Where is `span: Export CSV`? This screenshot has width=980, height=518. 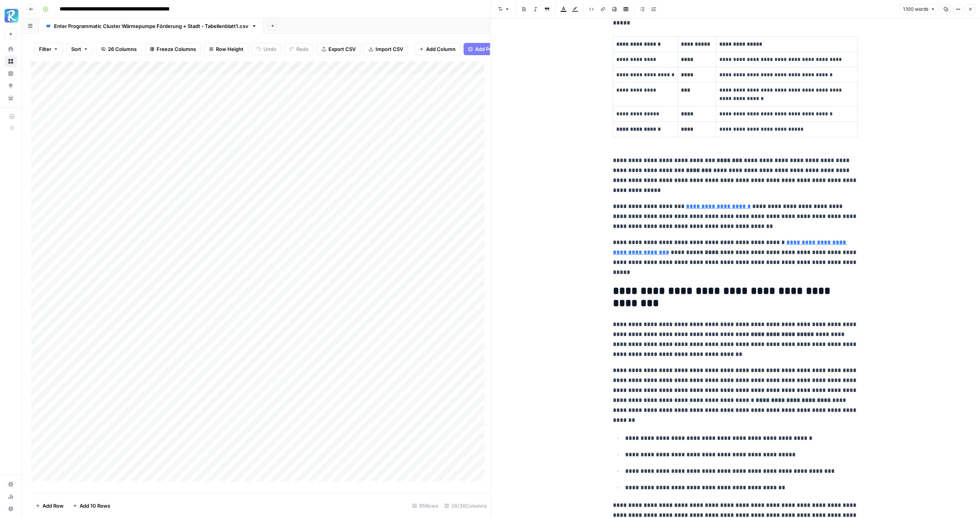
span: Export CSV is located at coordinates (342, 49).